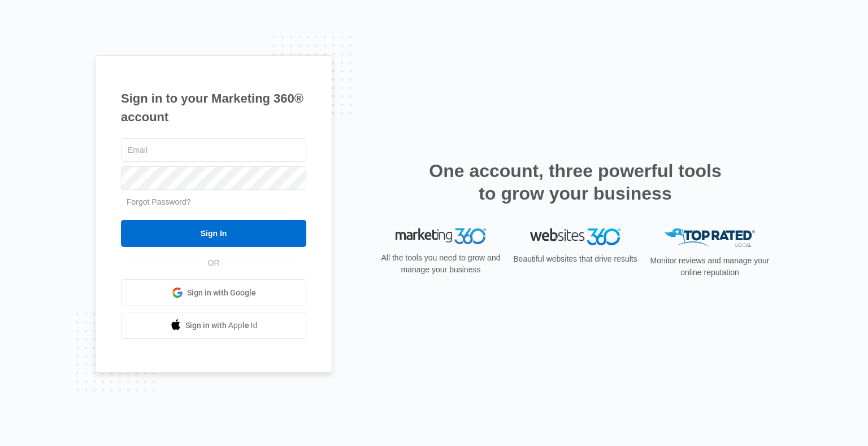 This screenshot has height=446, width=868. I want to click on a: Sign in with Apple Id, so click(214, 325).